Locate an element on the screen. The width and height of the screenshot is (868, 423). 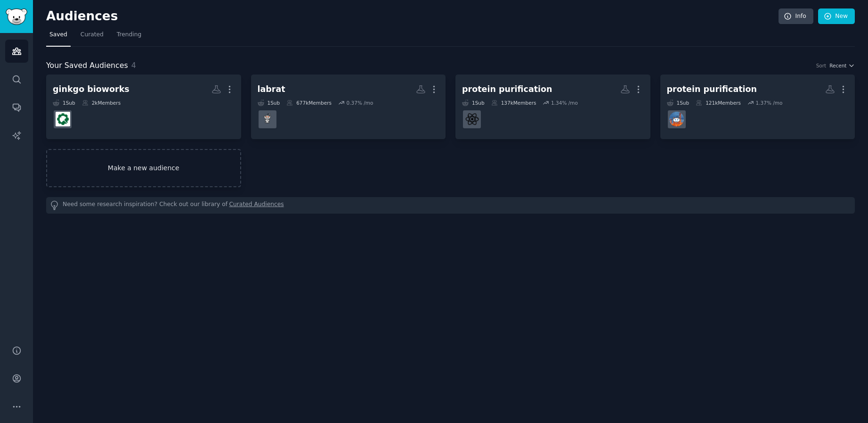
span: Your Saved Audiences is located at coordinates (87, 66).